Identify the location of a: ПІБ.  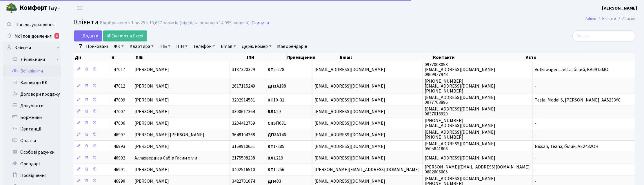
(165, 46).